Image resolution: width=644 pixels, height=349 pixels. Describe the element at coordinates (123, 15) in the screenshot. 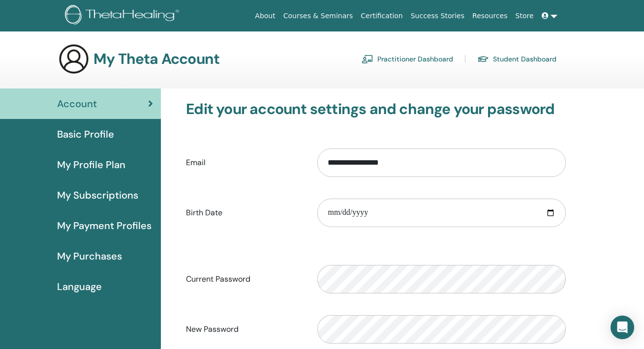

I see `img: logo.png` at that location.